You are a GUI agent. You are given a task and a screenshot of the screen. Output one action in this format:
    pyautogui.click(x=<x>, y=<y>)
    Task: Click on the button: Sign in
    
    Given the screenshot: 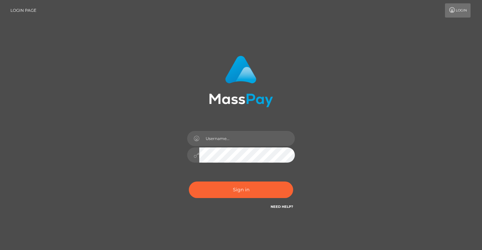 What is the action you would take?
    pyautogui.click(x=241, y=189)
    